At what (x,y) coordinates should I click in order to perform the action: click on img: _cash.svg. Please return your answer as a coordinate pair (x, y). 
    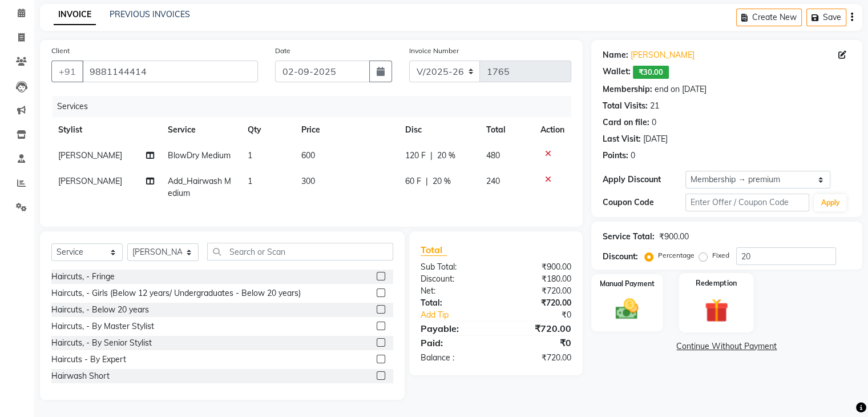
    Looking at the image, I should click on (627, 309).